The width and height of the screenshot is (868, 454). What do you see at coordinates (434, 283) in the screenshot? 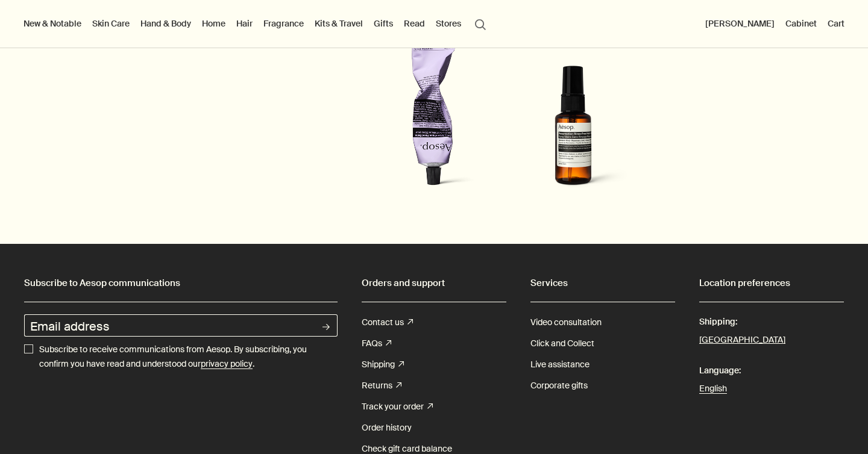
I see `h2: Orders and support` at bounding box center [434, 283].